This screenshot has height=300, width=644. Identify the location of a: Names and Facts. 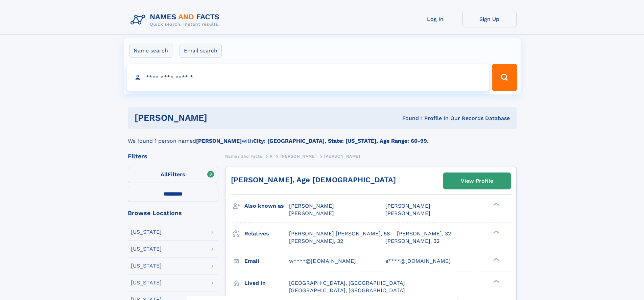
(244, 156).